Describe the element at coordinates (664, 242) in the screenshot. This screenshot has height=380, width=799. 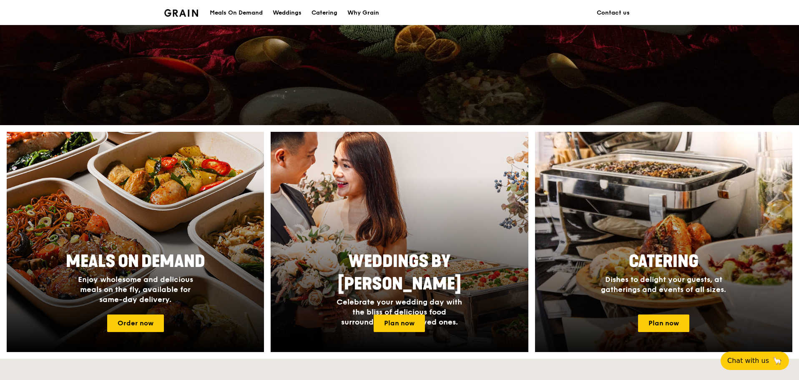
I see `a: CateringDishes to delight your guests, at gatherings and events of all sizes.Plan now` at that location.